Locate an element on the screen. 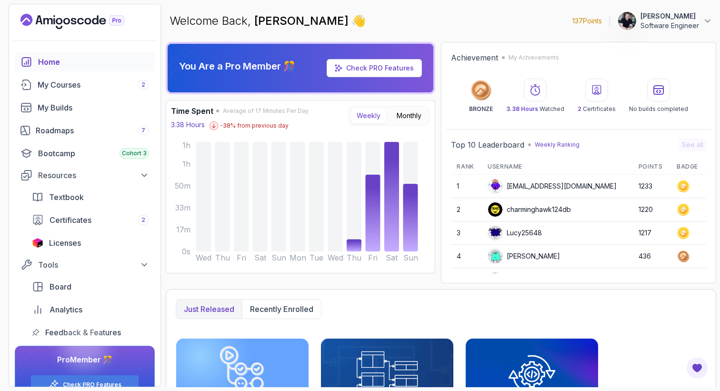 This screenshot has height=391, width=720. span: Analytics is located at coordinates (66, 309).